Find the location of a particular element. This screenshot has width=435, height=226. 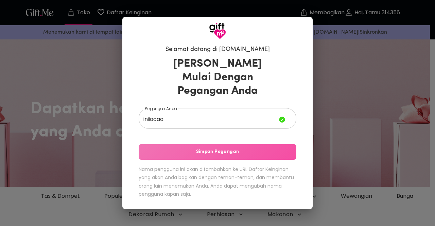

font: Nama pengguna ini akan ditambahkan ke URL Daftar Keinginan yang akan Anda bagikan dengan teman-te... is located at coordinates (216, 182).